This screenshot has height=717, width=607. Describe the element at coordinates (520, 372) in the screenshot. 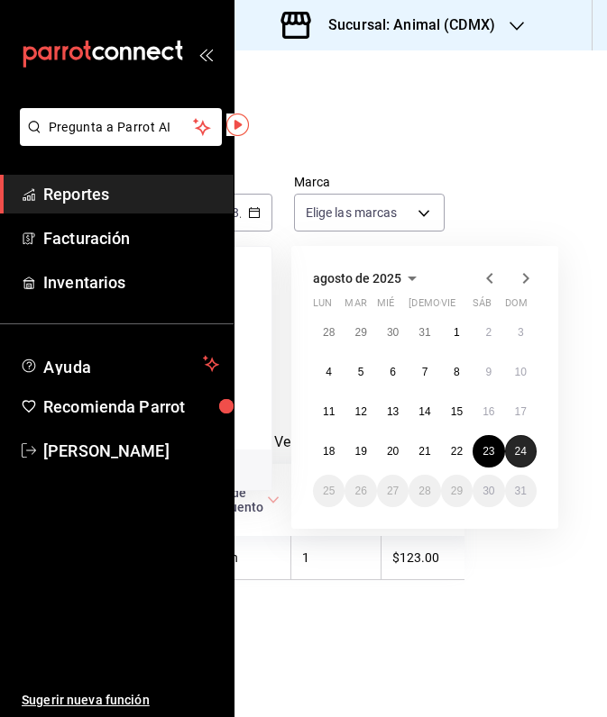

I see `button: 10 de agosto de 2025` at that location.